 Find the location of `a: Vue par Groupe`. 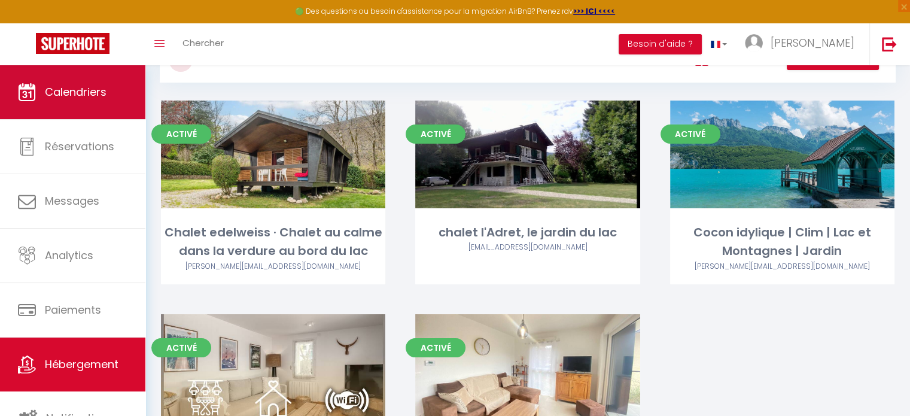

a: Vue par Groupe is located at coordinates (757, 57).